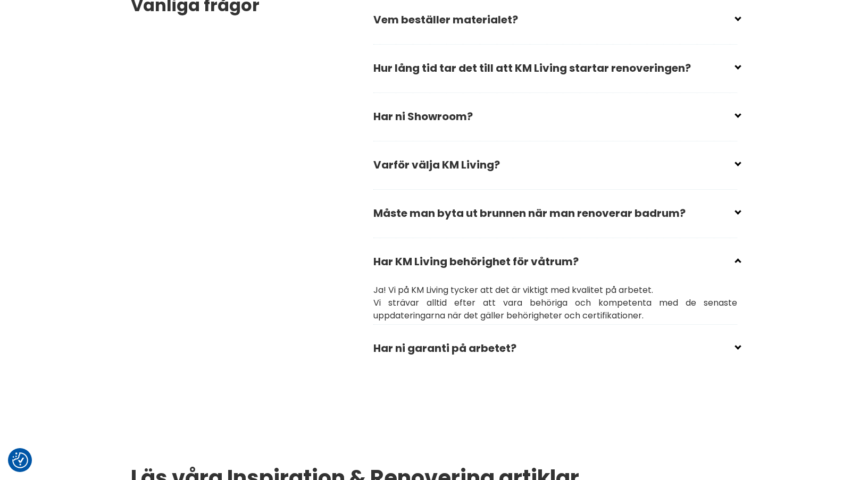 This screenshot has width=868, height=480. I want to click on h2: Har ni garanti på arbetet?, so click(555, 352).